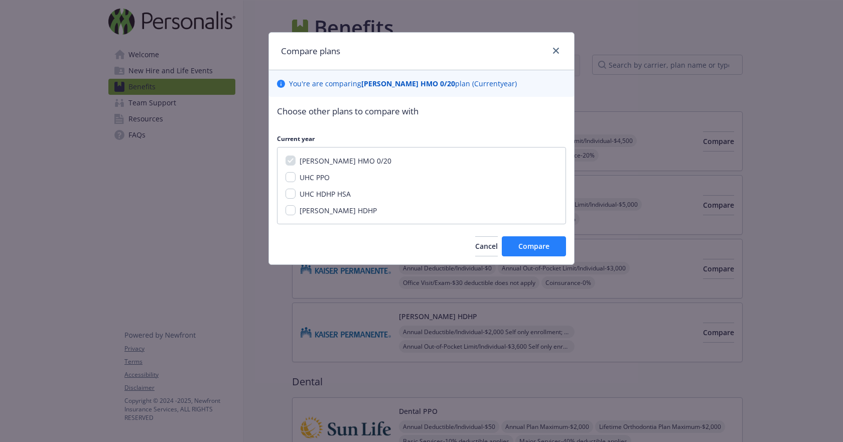 The width and height of the screenshot is (843, 442). What do you see at coordinates (421, 111) in the screenshot?
I see `p: Choose other plans to compare with` at bounding box center [421, 111].